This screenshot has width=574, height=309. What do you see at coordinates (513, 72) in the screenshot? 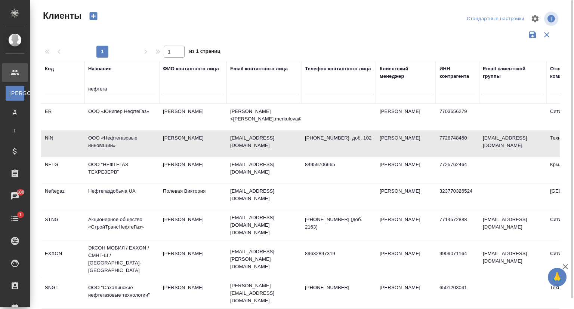
I see `div: Email клиентской группы` at bounding box center [513, 72].